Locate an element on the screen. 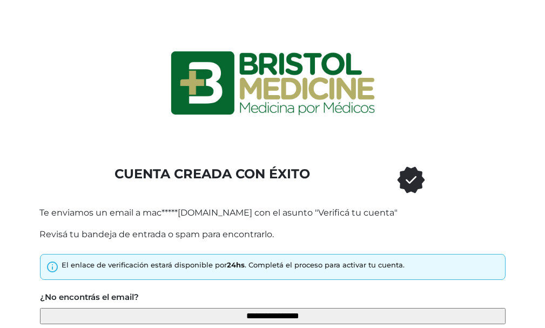 The width and height of the screenshot is (545, 328). label: ¿No encontrás el email? is located at coordinates (89, 297).